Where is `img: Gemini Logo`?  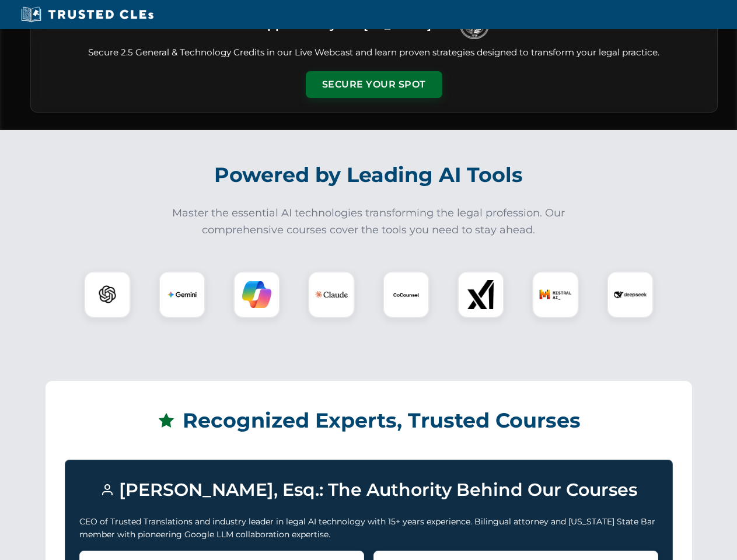 img: Gemini Logo is located at coordinates (182, 294).